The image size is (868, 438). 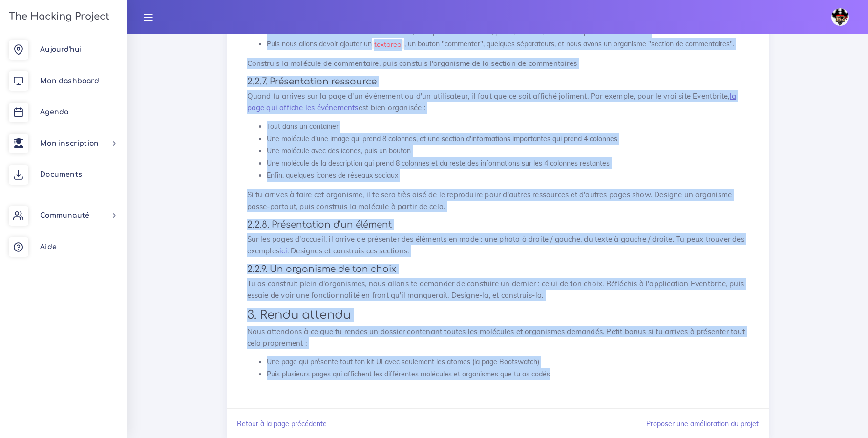 I want to click on span: Aide, so click(x=49, y=247).